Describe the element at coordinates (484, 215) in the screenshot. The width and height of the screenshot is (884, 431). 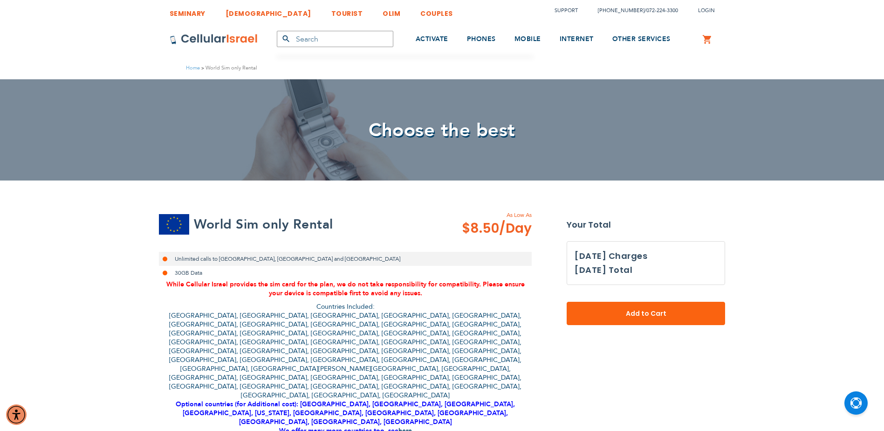
I see `span: As Low As` at that location.